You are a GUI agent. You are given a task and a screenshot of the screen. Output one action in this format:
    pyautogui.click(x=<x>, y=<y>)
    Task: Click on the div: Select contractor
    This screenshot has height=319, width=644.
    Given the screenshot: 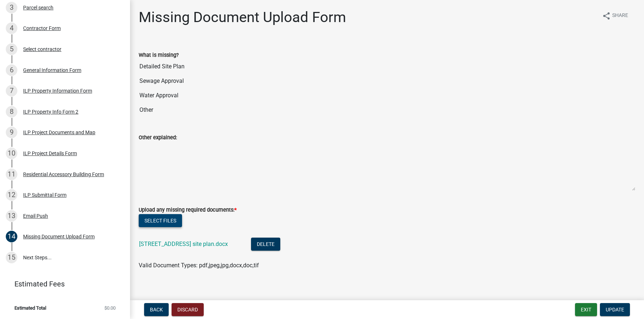 What is the action you would take?
    pyautogui.click(x=42, y=49)
    